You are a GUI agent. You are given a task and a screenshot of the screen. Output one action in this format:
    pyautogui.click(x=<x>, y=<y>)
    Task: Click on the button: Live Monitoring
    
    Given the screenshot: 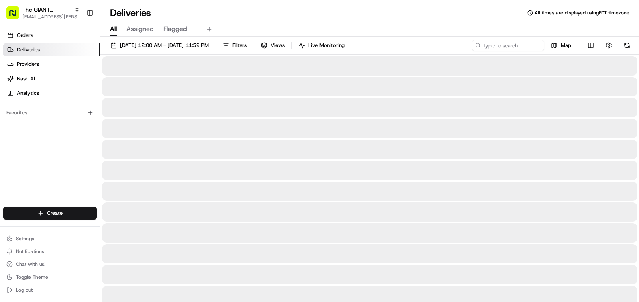 What is the action you would take?
    pyautogui.click(x=321, y=45)
    